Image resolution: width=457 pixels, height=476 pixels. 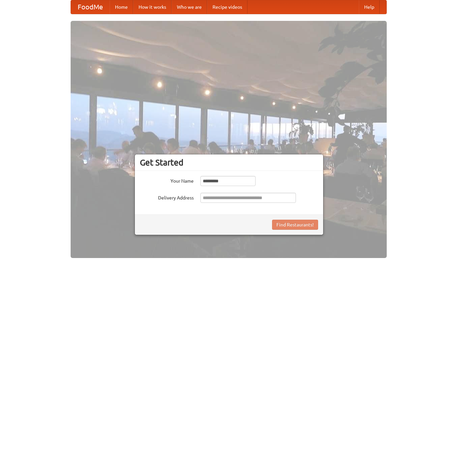 I want to click on a: Who we are, so click(x=190, y=7).